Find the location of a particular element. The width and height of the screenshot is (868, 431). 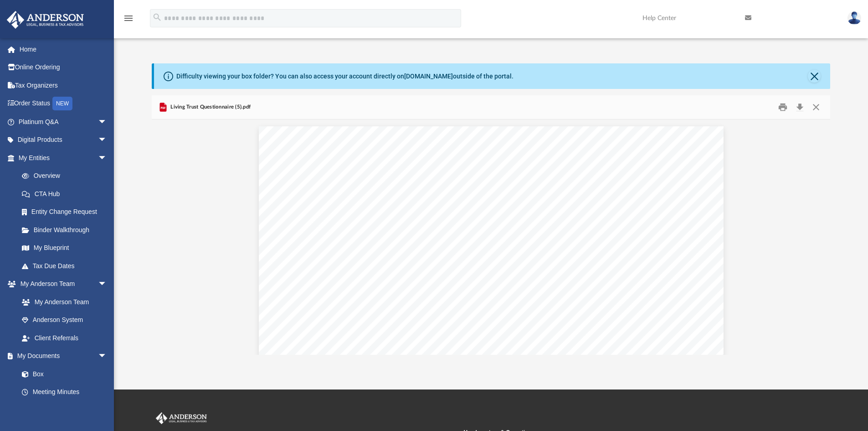

a: My Anderson Teamarrow_drop_down is located at coordinates (61, 284).